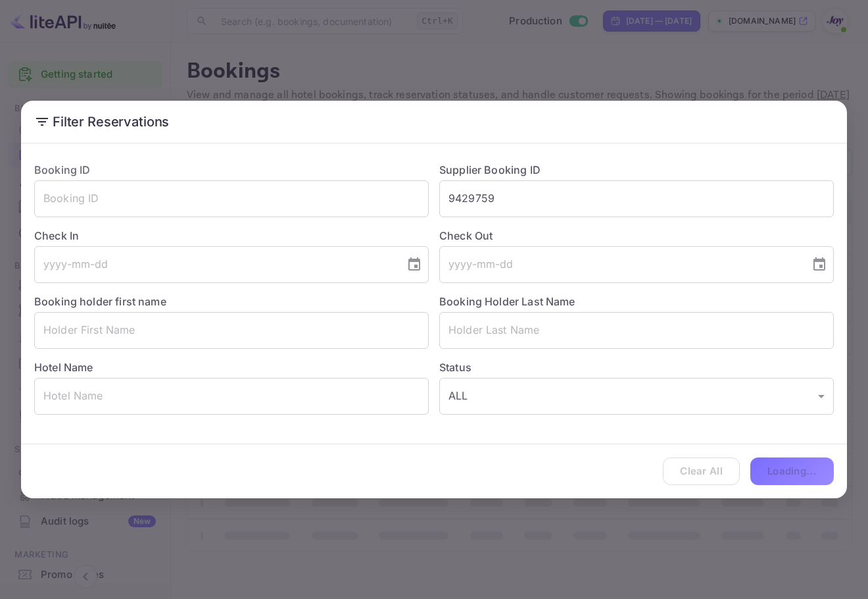 This screenshot has width=868, height=599. Describe the element at coordinates (232, 330) in the screenshot. I see `input: Holder First Name` at that location.